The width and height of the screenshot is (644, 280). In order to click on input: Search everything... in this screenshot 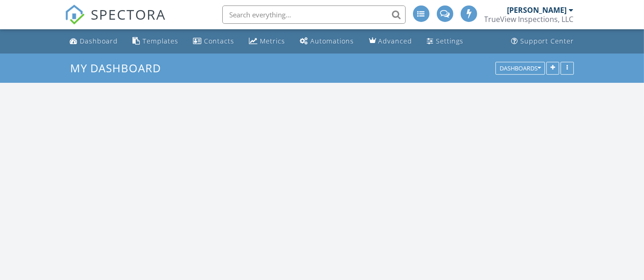, I will do `click(314, 15)`.